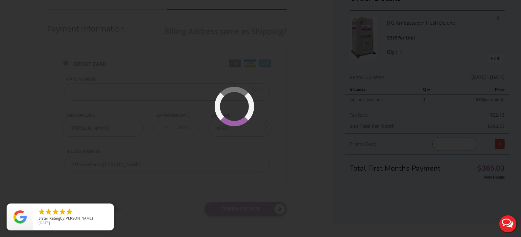  What do you see at coordinates (20, 217) in the screenshot?
I see `img: Review Rating` at bounding box center [20, 217].